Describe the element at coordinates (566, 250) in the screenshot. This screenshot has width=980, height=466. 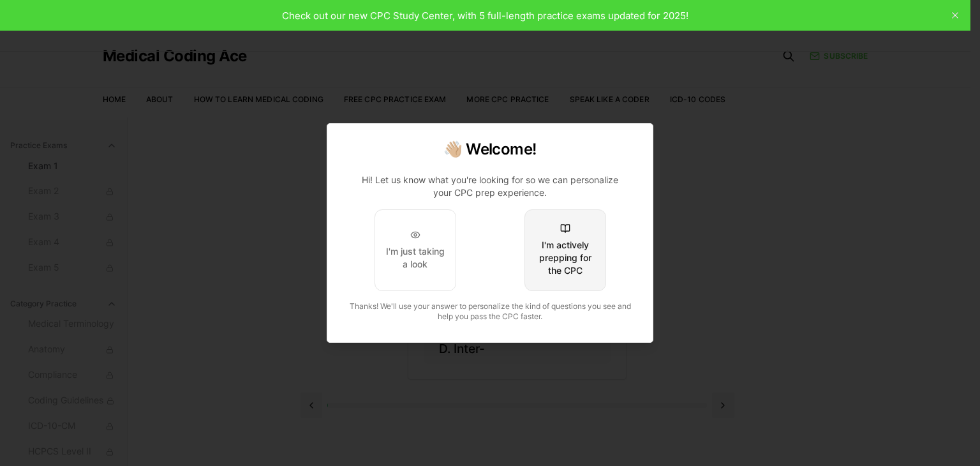
I see `button: I'm actively prepping for the CPC` at that location.